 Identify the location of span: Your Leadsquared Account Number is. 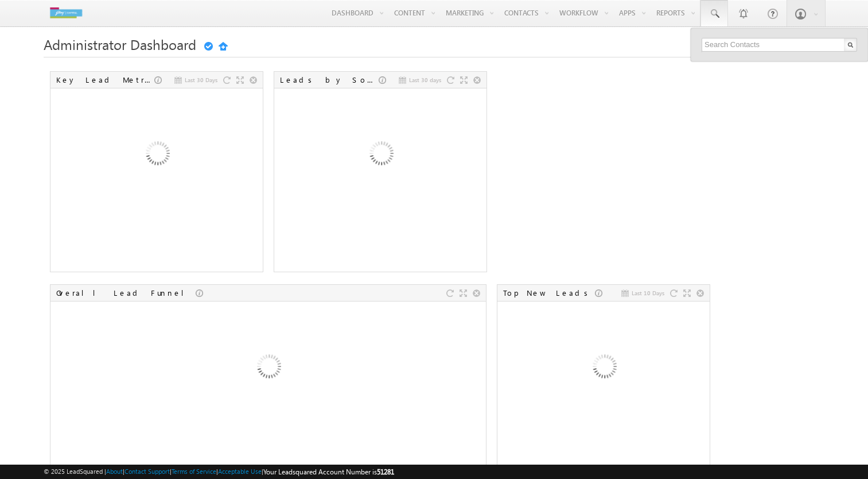
(329, 471).